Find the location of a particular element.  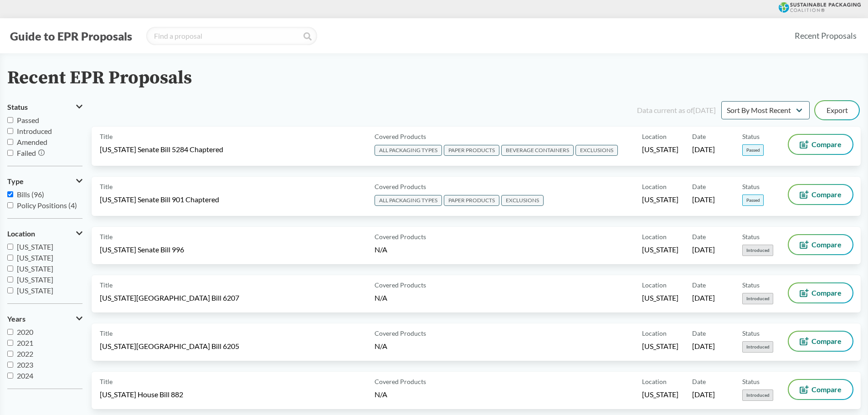

button: Type is located at coordinates (45, 181).